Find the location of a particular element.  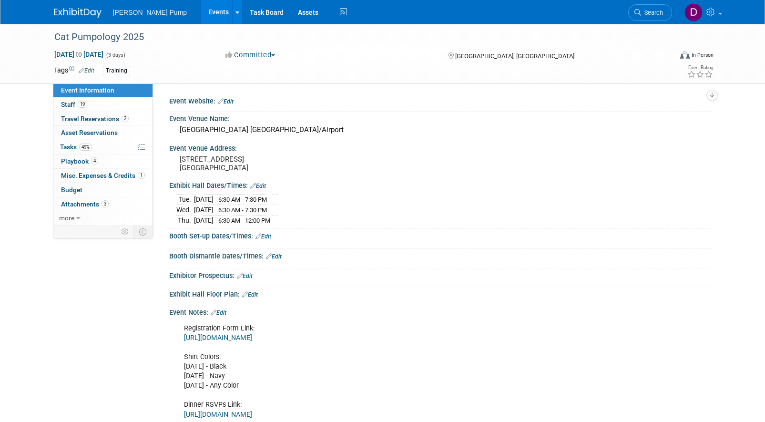

span: Event Information is located at coordinates (88, 90).